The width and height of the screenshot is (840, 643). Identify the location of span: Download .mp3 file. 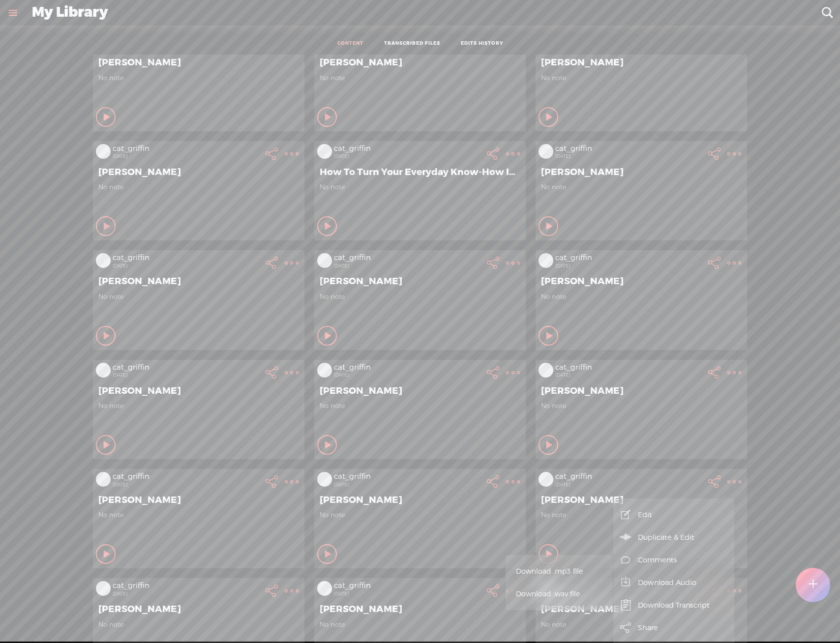
(559, 571).